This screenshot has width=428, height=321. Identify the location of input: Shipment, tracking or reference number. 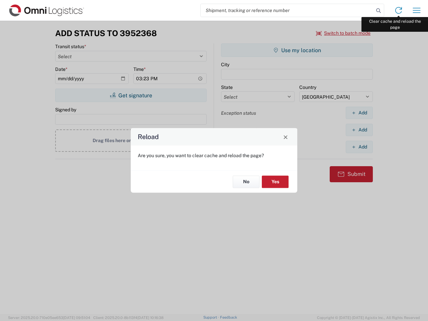
(287, 10).